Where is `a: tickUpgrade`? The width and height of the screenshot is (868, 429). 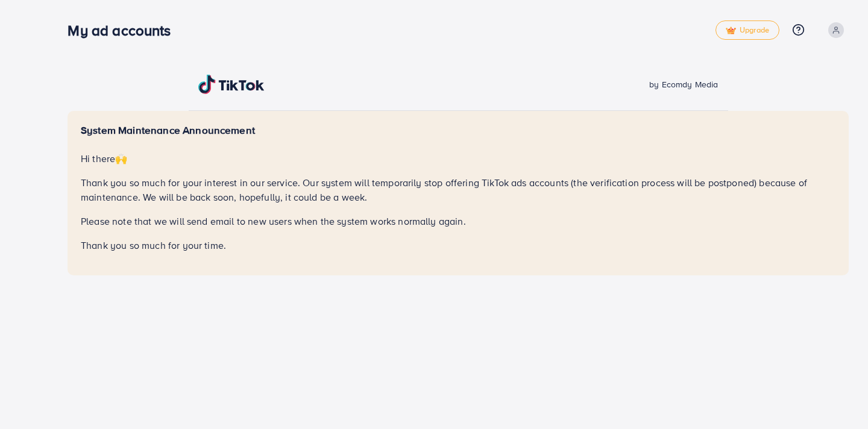 a: tickUpgrade is located at coordinates (748, 30).